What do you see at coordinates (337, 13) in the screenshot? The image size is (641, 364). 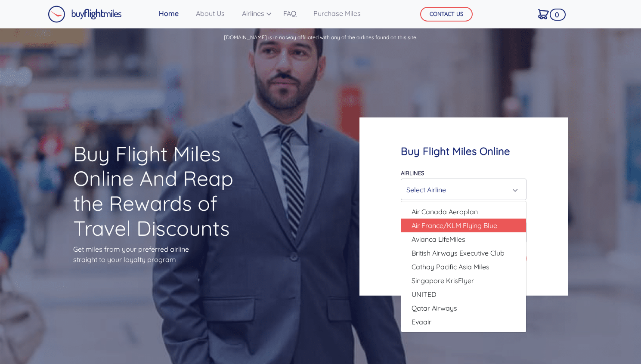 I see `a: Purchase Miles` at bounding box center [337, 13].